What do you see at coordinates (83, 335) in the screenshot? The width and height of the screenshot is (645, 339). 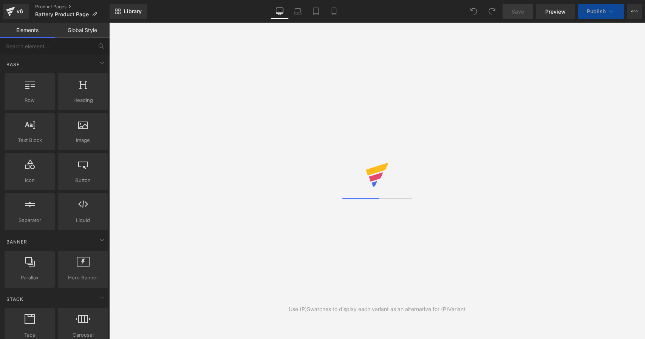 I see `span: Carousel` at bounding box center [83, 335].